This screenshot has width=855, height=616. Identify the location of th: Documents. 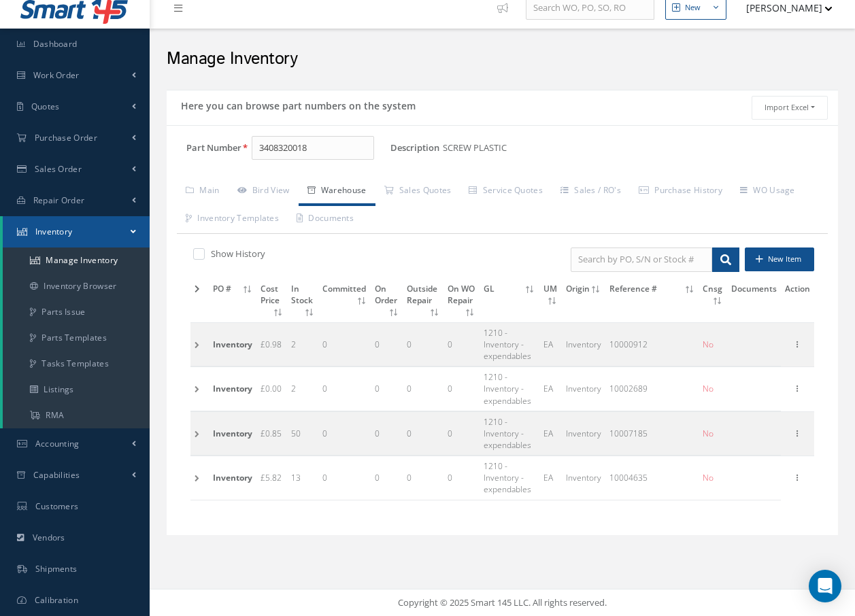
(753, 301).